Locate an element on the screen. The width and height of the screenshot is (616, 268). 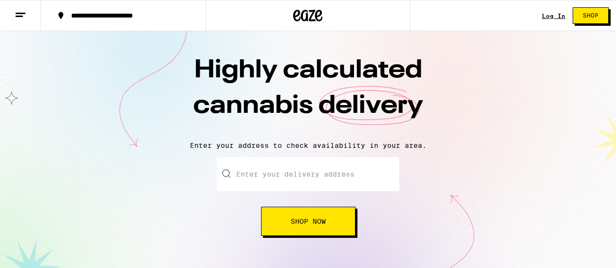
p: Enter your address to check availability in your area. is located at coordinates (308, 146).